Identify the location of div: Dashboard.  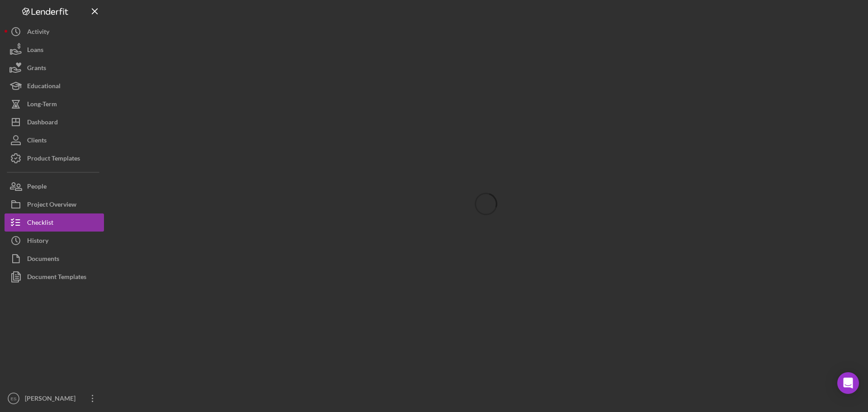
(43, 123).